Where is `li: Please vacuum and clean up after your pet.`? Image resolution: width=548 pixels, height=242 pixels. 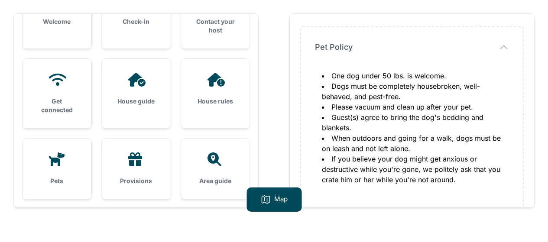 li: Please vacuum and clean up after your pet. is located at coordinates (415, 107).